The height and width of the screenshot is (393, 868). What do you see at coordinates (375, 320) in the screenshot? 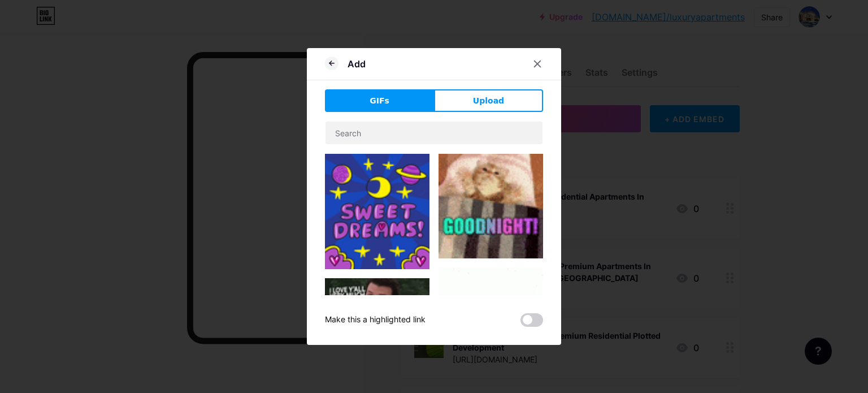
I see `div: Make this a highlighted link` at bounding box center [375, 320].